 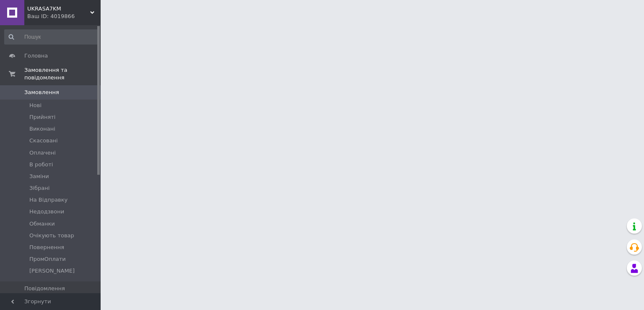 What do you see at coordinates (42, 117) in the screenshot?
I see `span: Прийняті` at bounding box center [42, 117].